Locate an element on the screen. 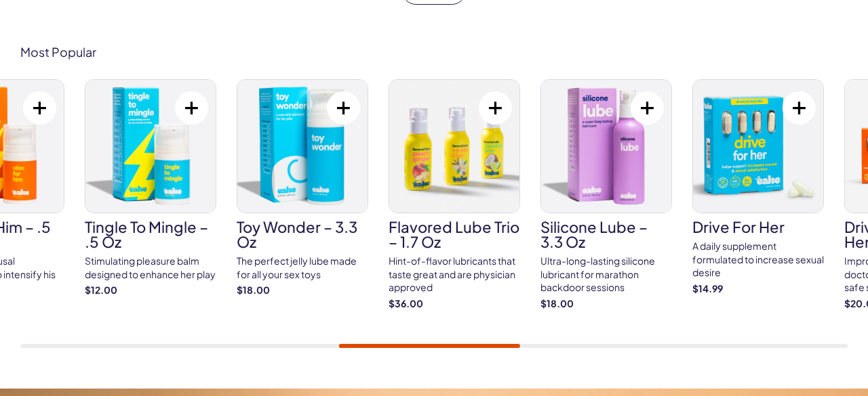  img: Toy Wonder – 3.3 oz is located at coordinates (302, 147).